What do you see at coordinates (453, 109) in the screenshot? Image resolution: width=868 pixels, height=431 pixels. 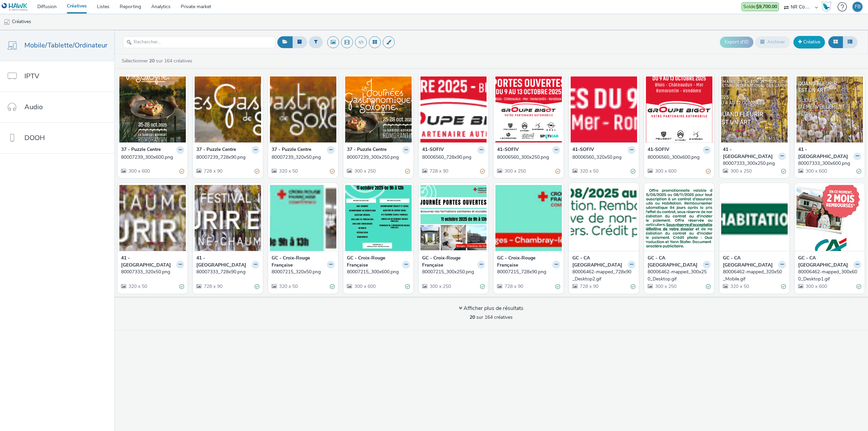 I see `img: 80006560_728x90.png visual` at bounding box center [453, 109].